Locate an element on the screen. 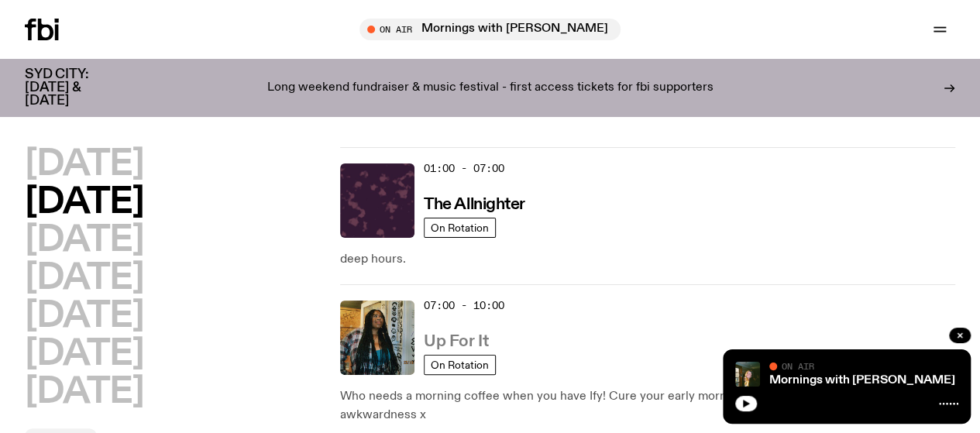  a: The Allnighter is located at coordinates (474, 203).